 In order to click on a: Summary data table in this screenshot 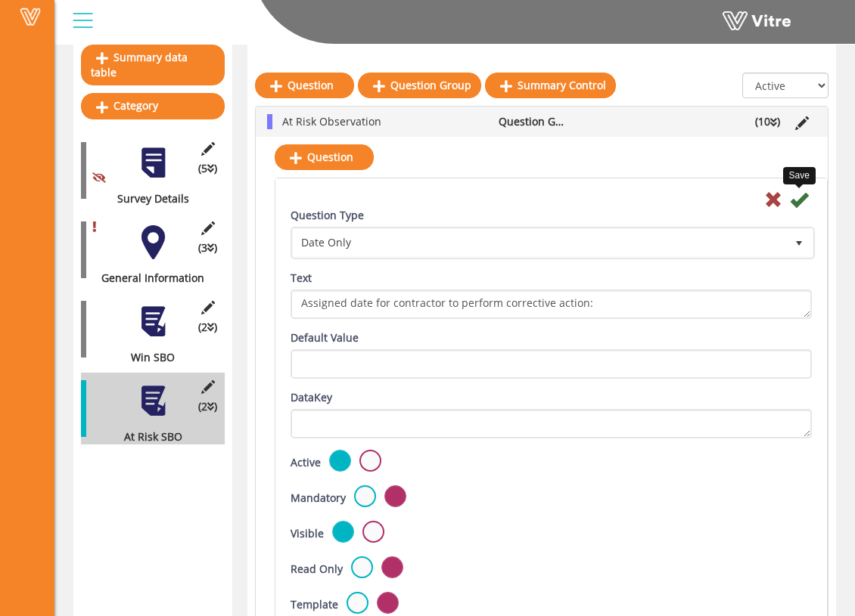, I will do `click(153, 65)`.